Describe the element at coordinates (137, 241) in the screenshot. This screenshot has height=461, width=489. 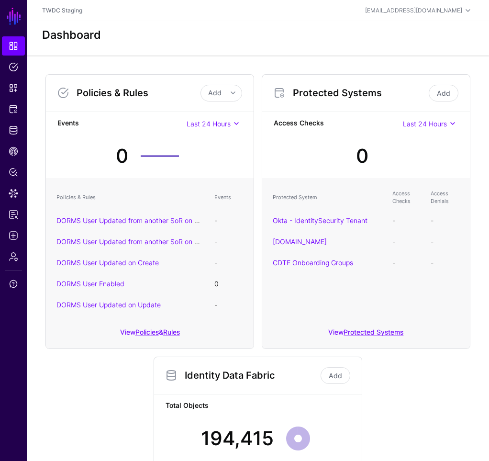
I see `a: DORMS User Updated from another SoR on Update` at that location.